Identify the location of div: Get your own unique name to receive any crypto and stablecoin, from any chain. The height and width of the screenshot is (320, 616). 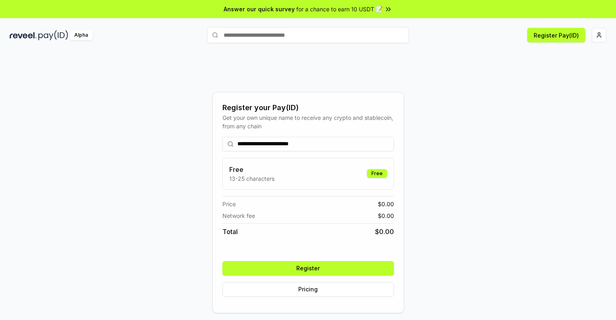
(308, 122).